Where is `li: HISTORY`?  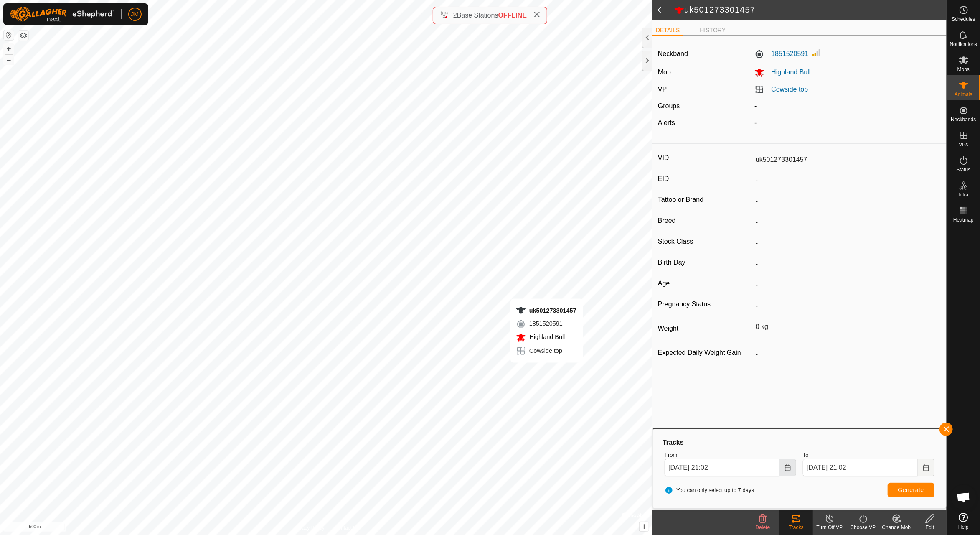 li: HISTORY is located at coordinates (713, 30).